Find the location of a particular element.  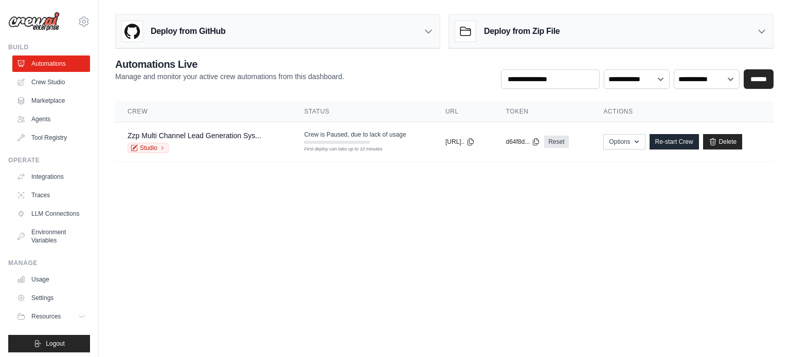

a: Usage is located at coordinates (51, 280).